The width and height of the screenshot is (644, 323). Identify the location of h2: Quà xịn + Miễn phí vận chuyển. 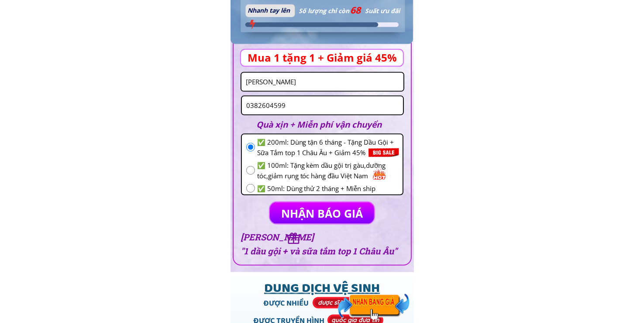
(325, 125).